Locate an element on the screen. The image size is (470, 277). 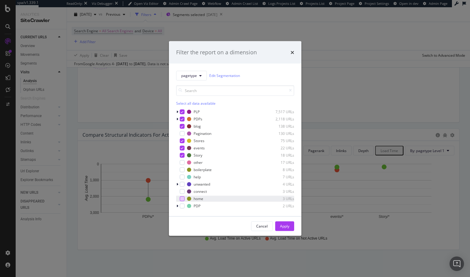
div: connect is located at coordinates (200, 191).